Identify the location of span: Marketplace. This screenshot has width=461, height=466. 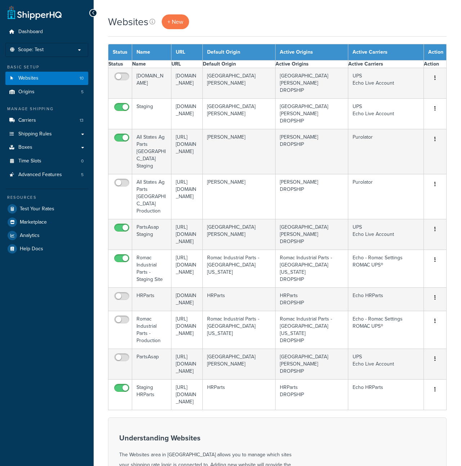
(33, 222).